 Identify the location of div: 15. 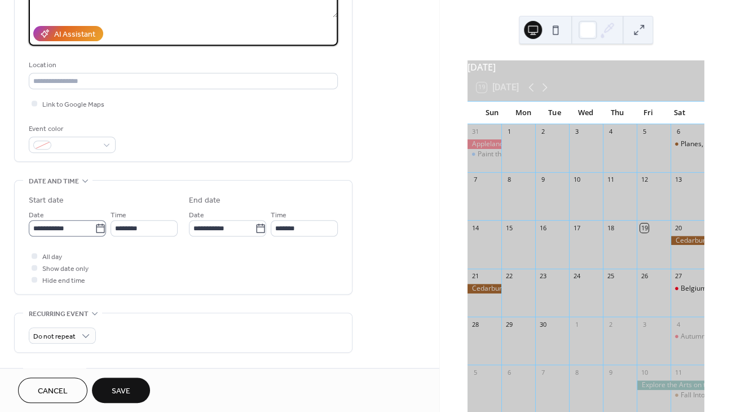
(509, 227).